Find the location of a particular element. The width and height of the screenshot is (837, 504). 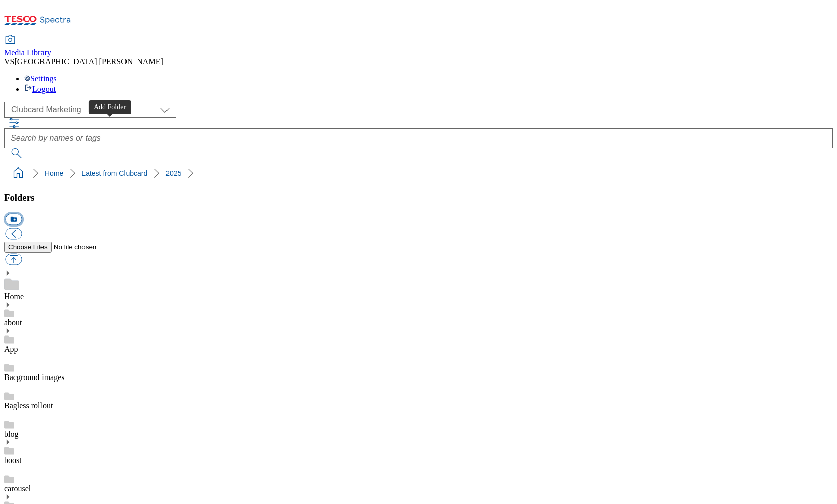

a: Settings is located at coordinates (41, 78).